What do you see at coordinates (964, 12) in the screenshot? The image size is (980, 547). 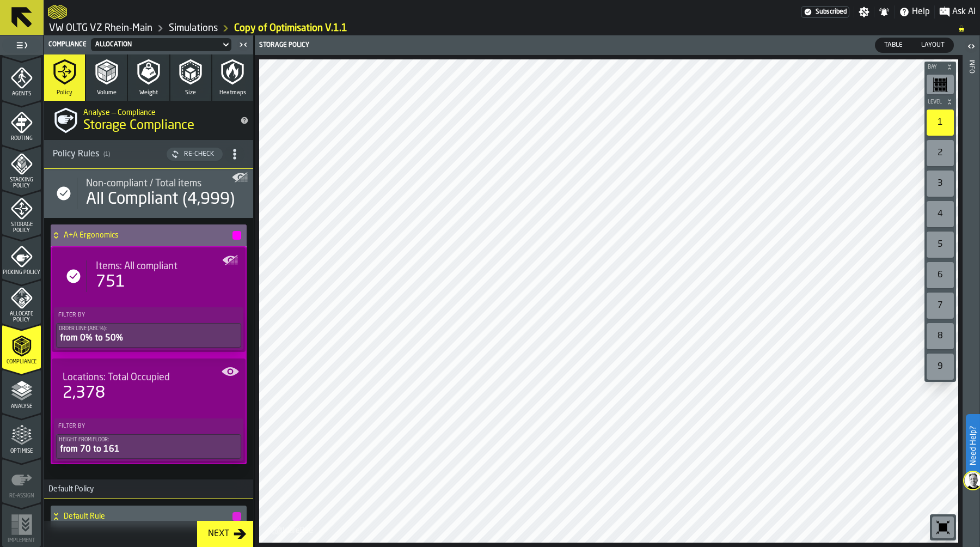 I see `span: Ask AI` at bounding box center [964, 12].